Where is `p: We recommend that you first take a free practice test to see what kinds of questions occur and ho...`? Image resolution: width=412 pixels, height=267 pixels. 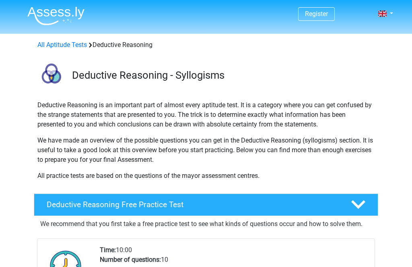 p: We recommend that you first take a free practice test to see what kinds of questions occur and ho... is located at coordinates (206, 224).